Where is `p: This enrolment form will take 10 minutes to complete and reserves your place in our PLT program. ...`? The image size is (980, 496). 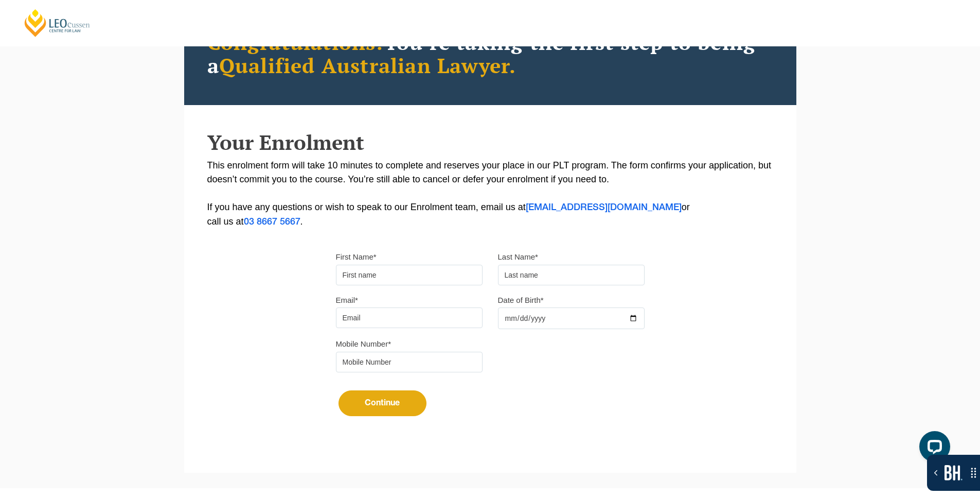
p: This enrolment form will take 10 minutes to complete and reserves your place in our PLT program. ... is located at coordinates (490, 193).